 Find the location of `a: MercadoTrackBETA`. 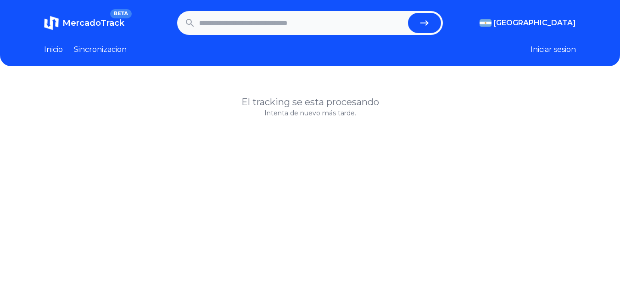

a: MercadoTrackBETA is located at coordinates (84, 23).